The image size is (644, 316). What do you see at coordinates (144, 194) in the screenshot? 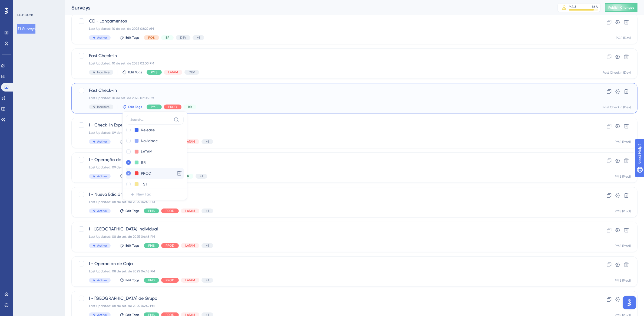
I see `span: New Tag` at bounding box center [144, 194].